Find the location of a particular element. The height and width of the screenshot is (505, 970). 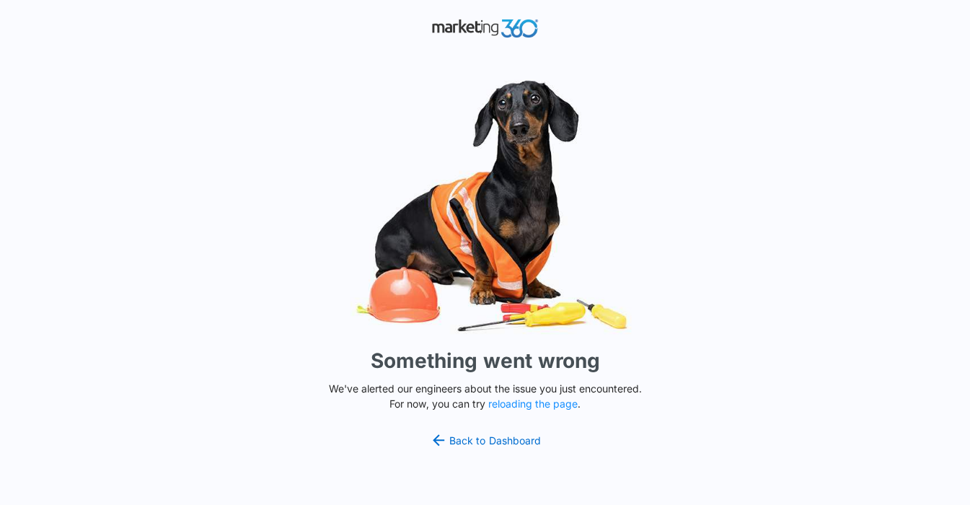

p: We've alerted our engineers about the issue you just encountered. For now, you can try . is located at coordinates (486, 396).